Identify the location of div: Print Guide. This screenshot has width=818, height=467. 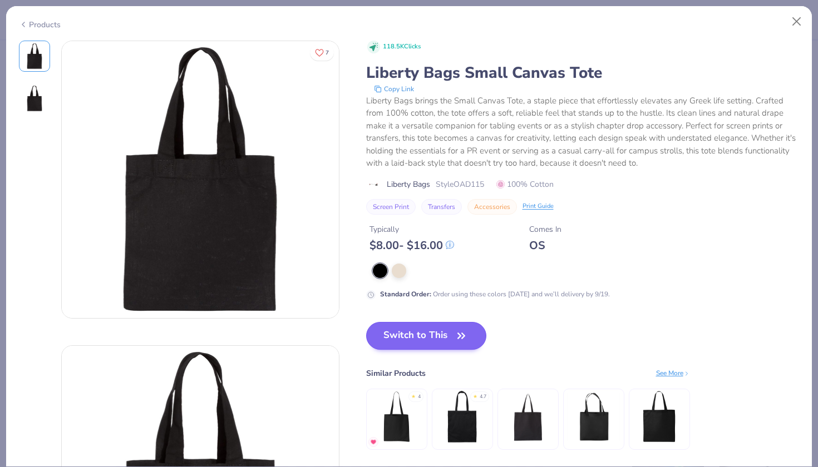
(538, 206).